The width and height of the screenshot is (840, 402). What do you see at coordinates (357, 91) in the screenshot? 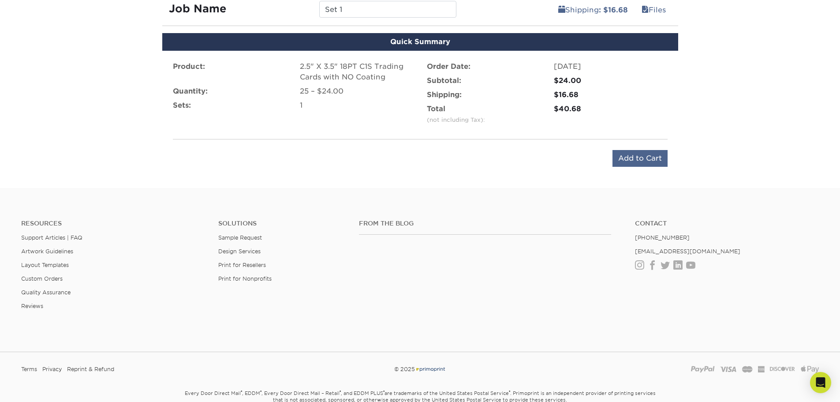
I see `div: 25 – $24.00` at bounding box center [357, 91].